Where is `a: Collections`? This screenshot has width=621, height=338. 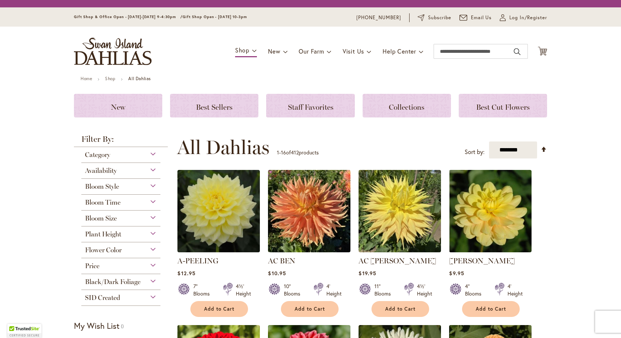
a: Collections is located at coordinates (407, 106).